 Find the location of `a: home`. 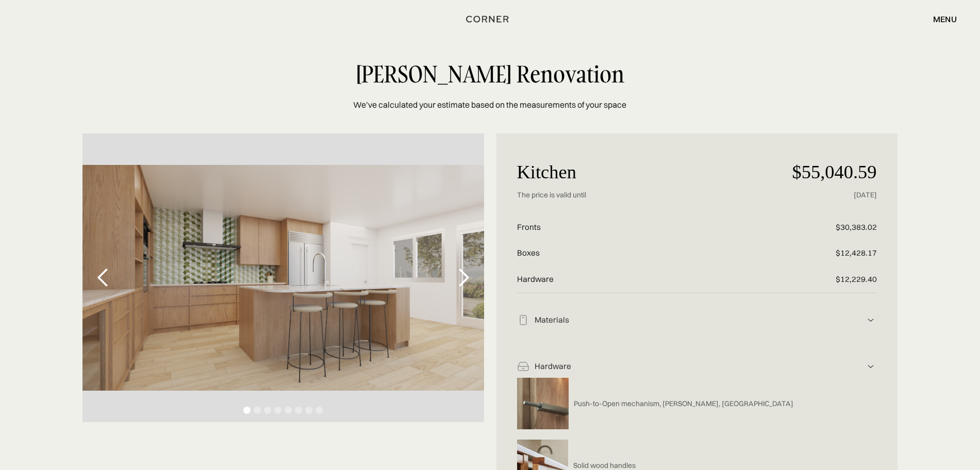

a: home is located at coordinates (490, 19).